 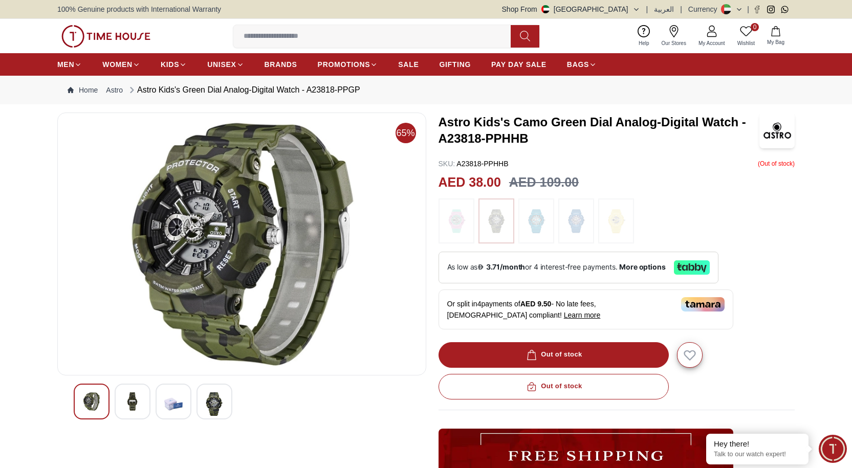 What do you see at coordinates (536, 304) in the screenshot?
I see `span: AED 9.50` at bounding box center [536, 304].